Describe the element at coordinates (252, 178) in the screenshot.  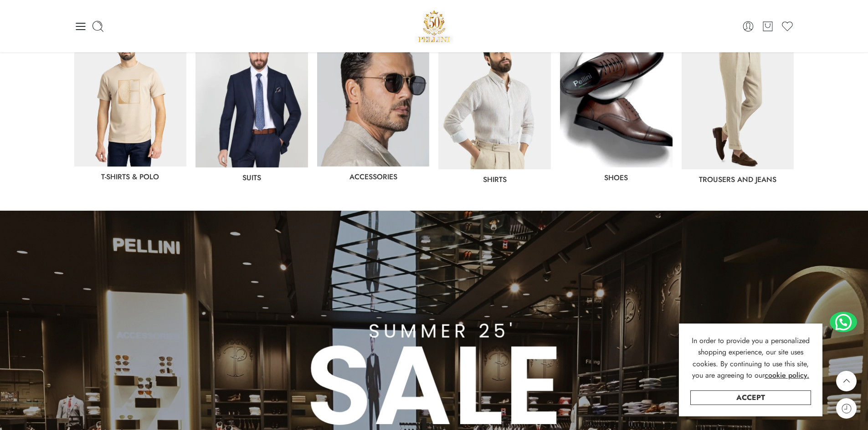
I see `a: Suits` at that location.